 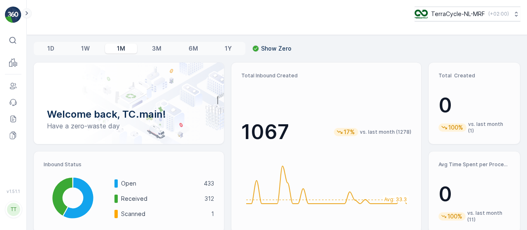 I want to click on p: 312, so click(x=209, y=199).